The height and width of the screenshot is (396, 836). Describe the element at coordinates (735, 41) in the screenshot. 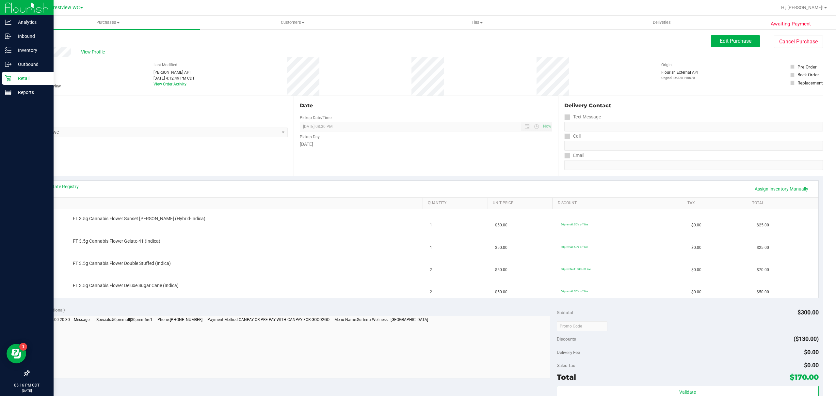

I see `span: Edit Purchase` at that location.